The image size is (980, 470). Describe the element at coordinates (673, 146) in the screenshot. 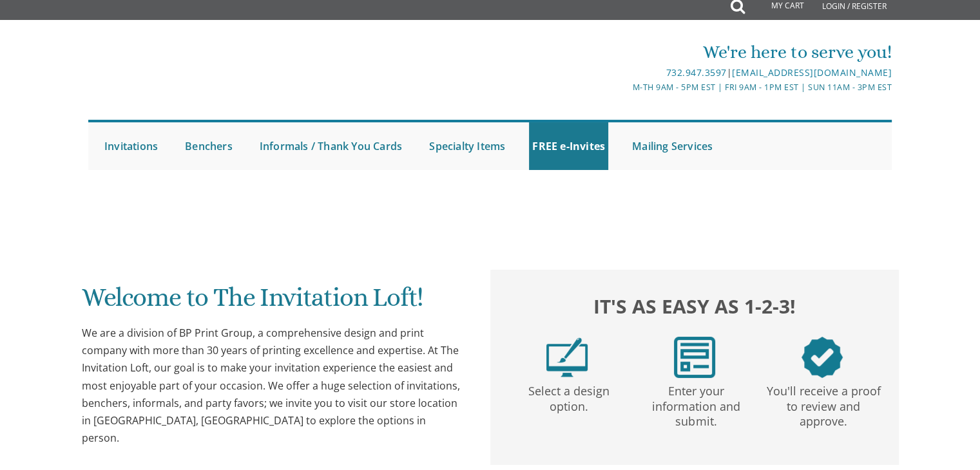

I see `a: Mailing Services` at that location.